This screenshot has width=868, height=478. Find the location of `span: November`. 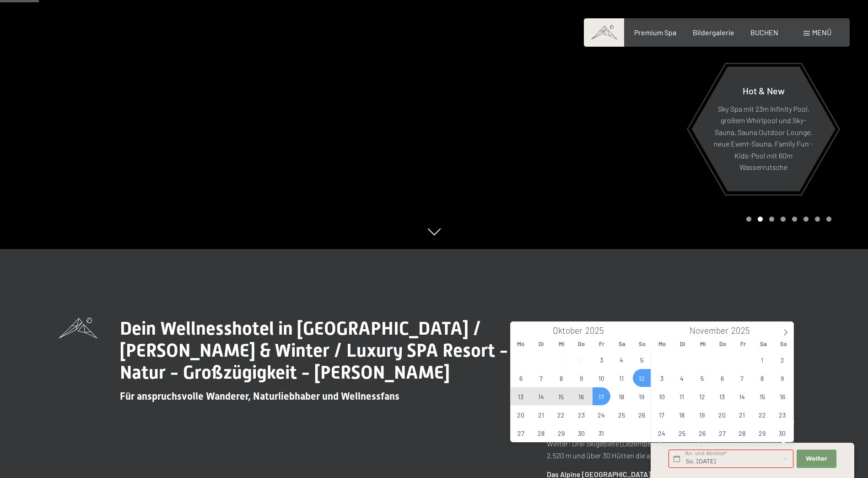

span: November is located at coordinates (709, 330).